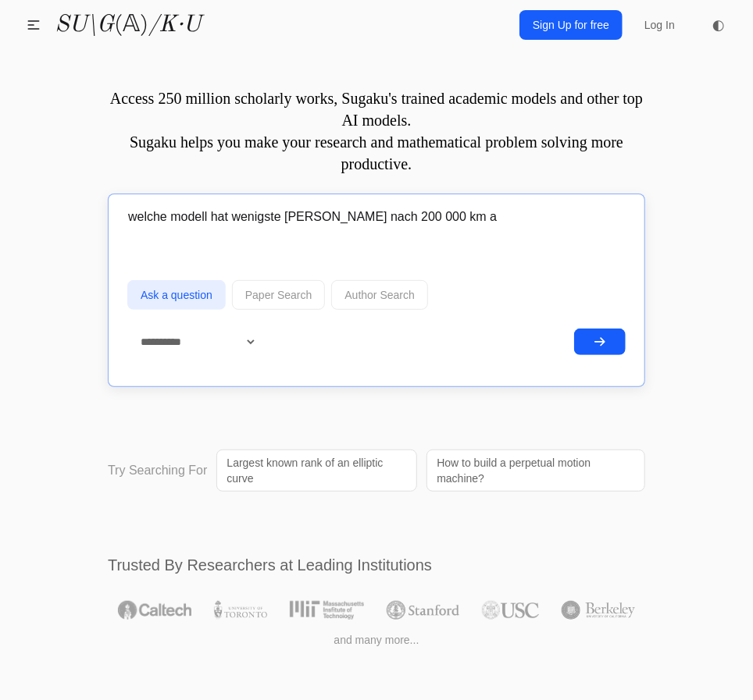 The width and height of the screenshot is (753, 700). Describe the element at coordinates (127, 25) in the screenshot. I see `a: SU\G(𝔸)/K·U` at that location.